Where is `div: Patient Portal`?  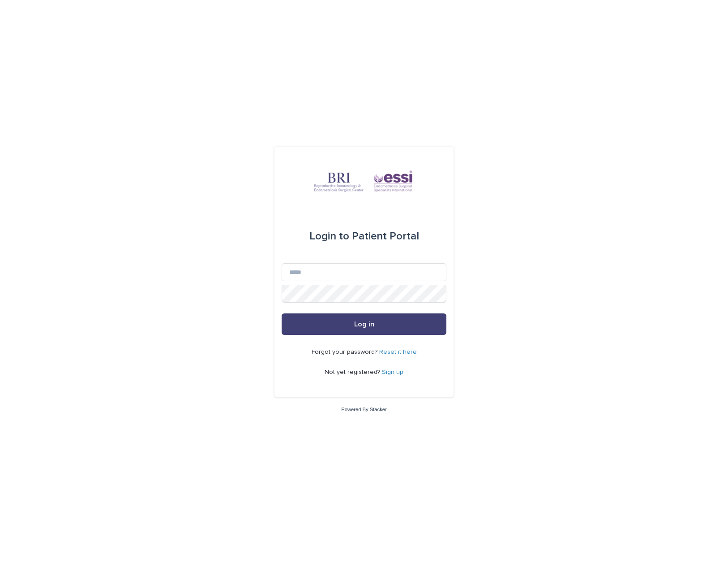 div: Patient Portal is located at coordinates (364, 236).